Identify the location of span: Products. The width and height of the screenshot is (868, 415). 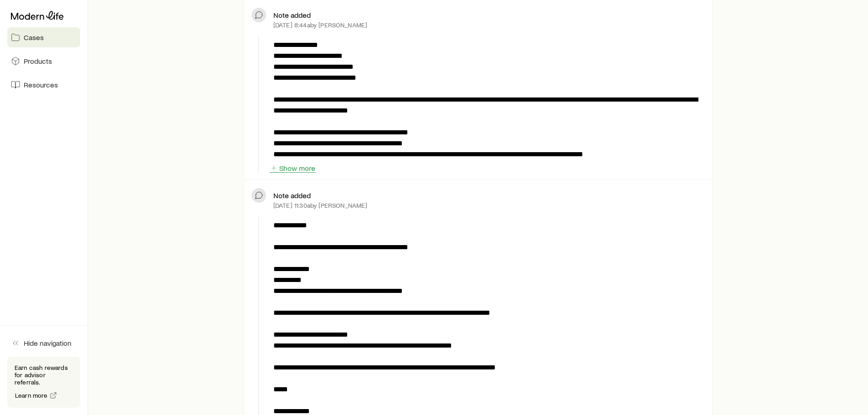
(37, 61).